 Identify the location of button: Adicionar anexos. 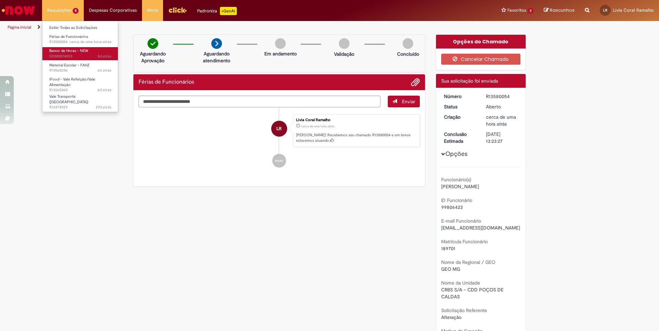
(415, 82).